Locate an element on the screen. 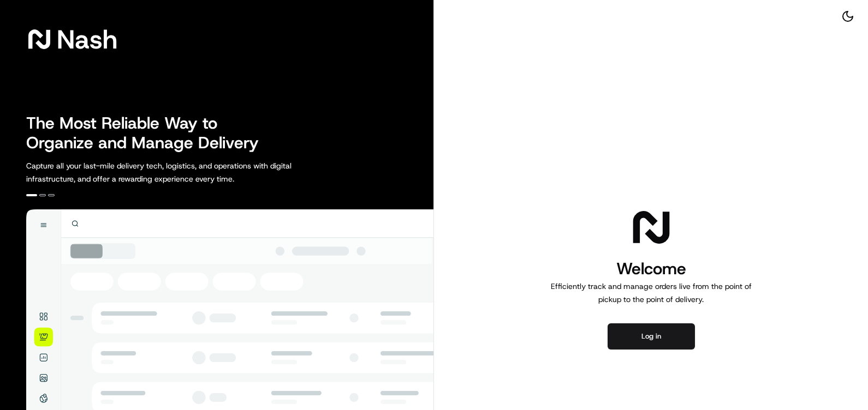 The width and height of the screenshot is (868, 410). h2: The Most Reliable Way to Organize and Manage Delivery is located at coordinates (149, 133).